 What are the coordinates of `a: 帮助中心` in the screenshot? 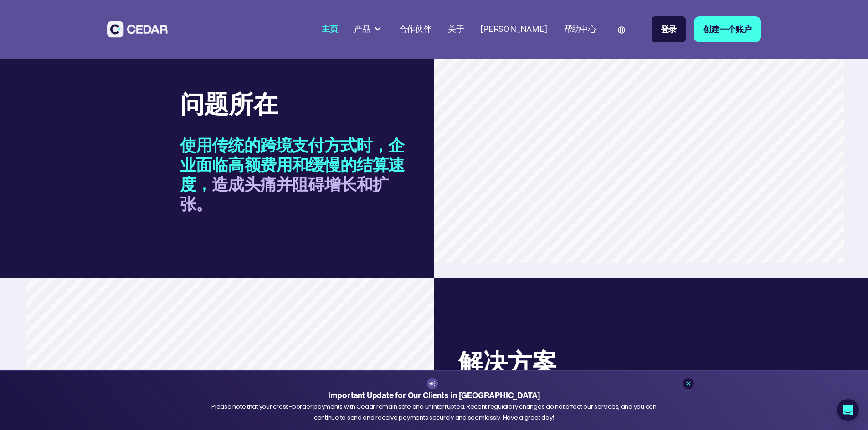 It's located at (580, 29).